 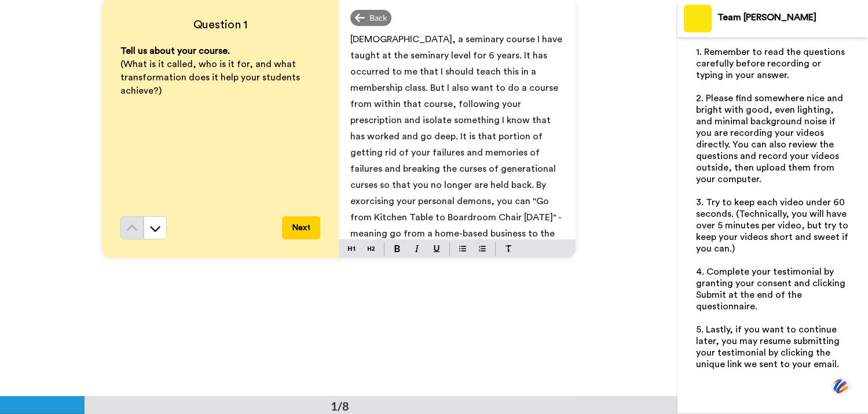 What do you see at coordinates (771, 63) in the screenshot?
I see `span: 1. Remember to read the questions carefully before recording or typing in your answer.` at bounding box center [771, 63].